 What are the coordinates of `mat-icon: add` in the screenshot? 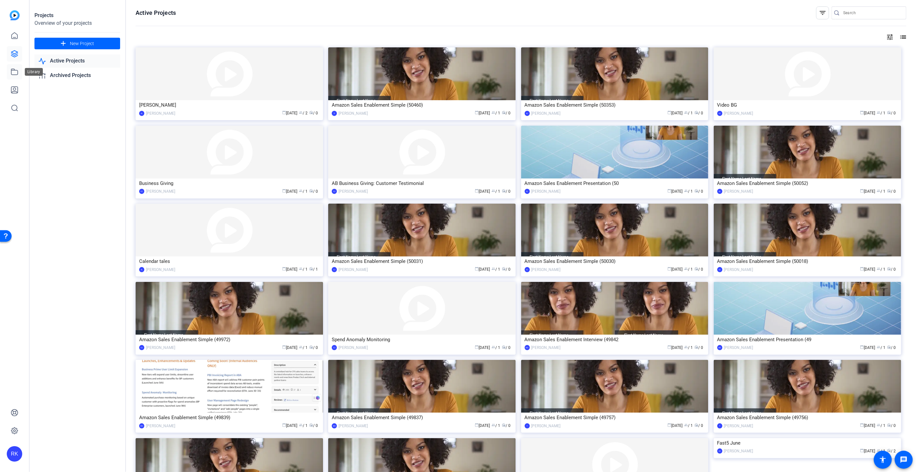 It's located at (63, 44).